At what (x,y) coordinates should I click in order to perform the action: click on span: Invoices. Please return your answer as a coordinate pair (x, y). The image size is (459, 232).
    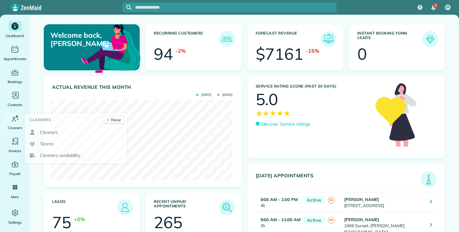
    Looking at the image, I should click on (15, 151).